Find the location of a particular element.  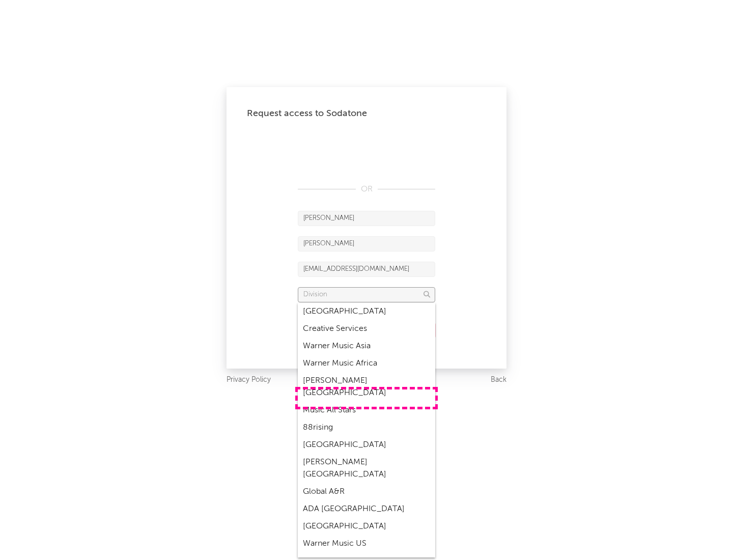

div: Warner Music Asia is located at coordinates (367, 347).